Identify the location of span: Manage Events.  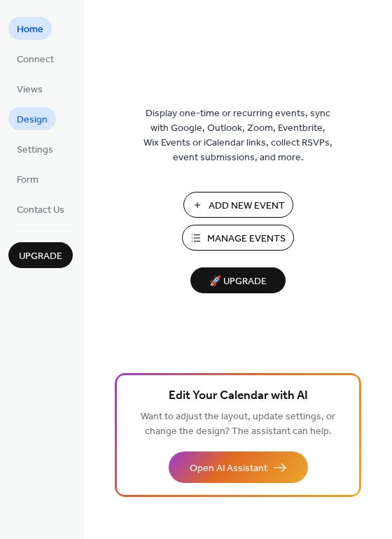
(246, 238).